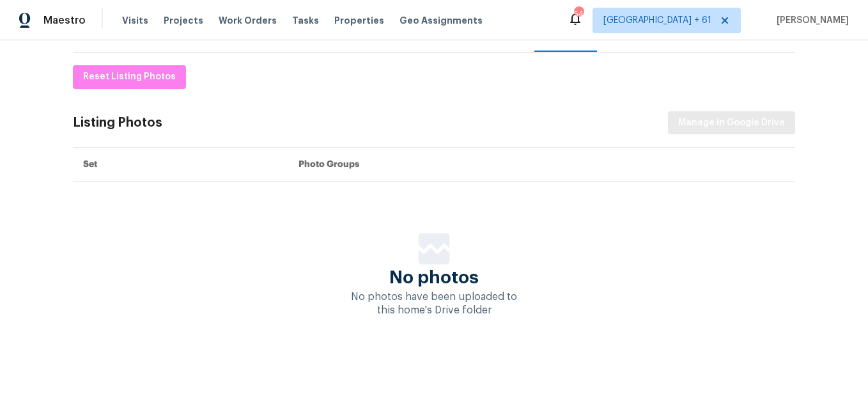  I want to click on span: Manage in Google Drive, so click(731, 122).